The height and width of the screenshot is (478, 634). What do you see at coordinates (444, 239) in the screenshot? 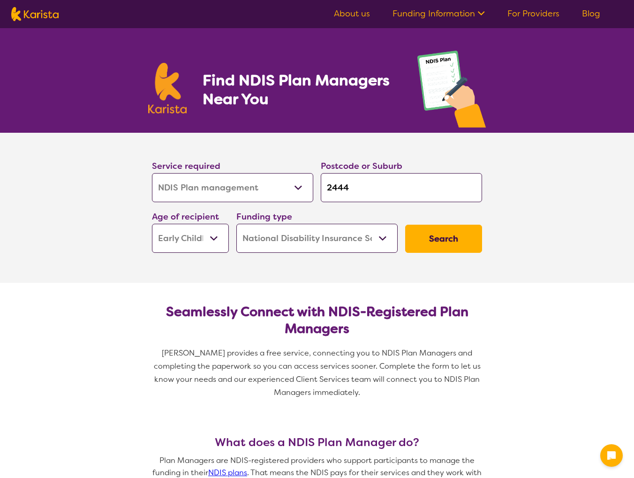
I see `button: Search` at bounding box center [444, 239].